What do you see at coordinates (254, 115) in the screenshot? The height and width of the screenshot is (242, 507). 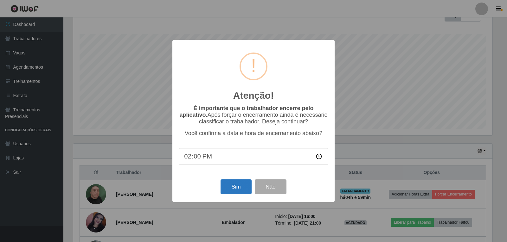 I see `p: Após forçar o encerramento ainda é necessário classificar o trabalhador. Deseja continuar?` at bounding box center [254, 115].